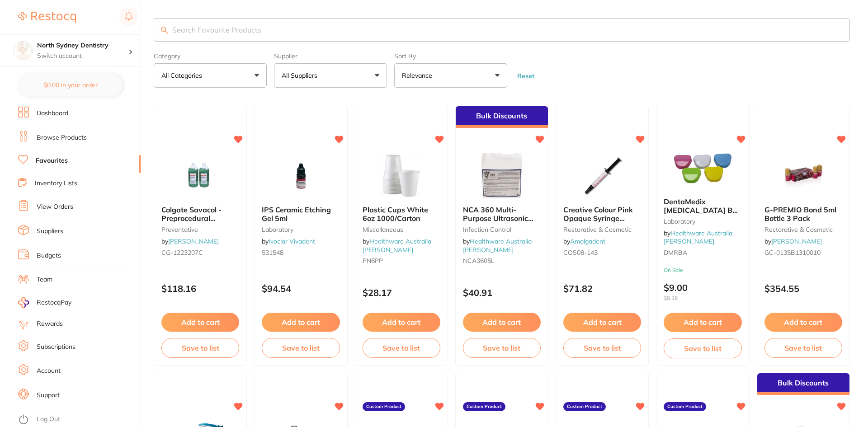  What do you see at coordinates (49, 231) in the screenshot?
I see `a: Suppliers` at bounding box center [49, 231].